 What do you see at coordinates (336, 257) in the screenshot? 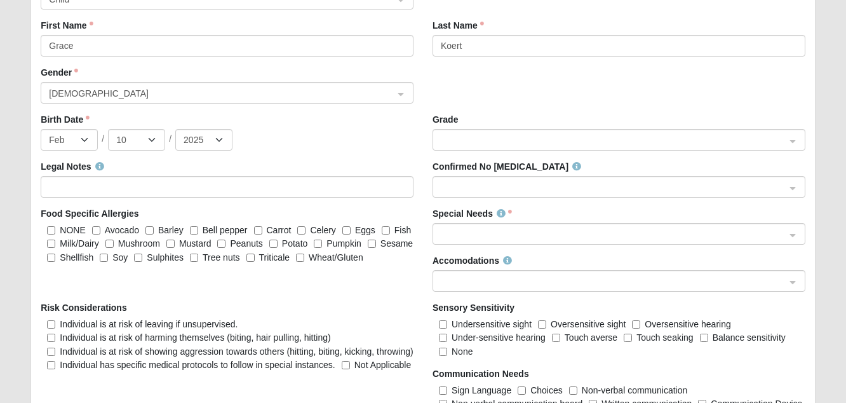
I see `span: Wheat/Gluten` at bounding box center [336, 257].